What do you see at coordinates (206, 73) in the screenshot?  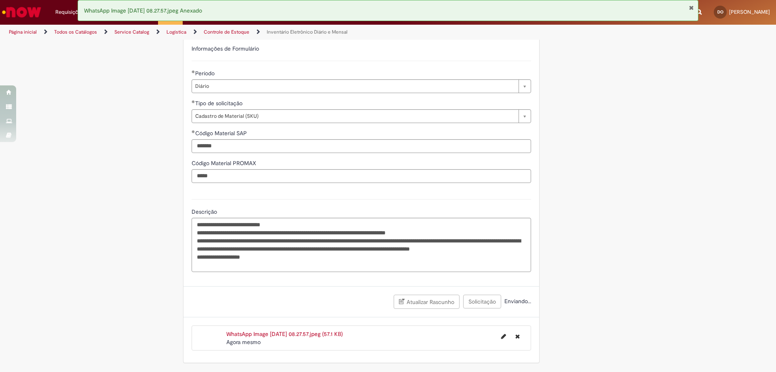 I see `span: Período` at bounding box center [206, 73].